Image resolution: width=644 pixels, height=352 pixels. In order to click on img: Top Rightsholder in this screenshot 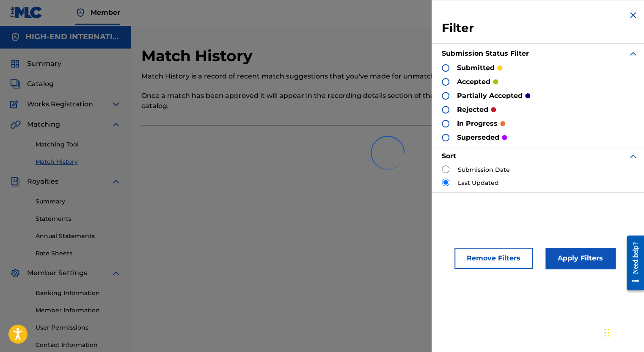, I will do `click(81, 13)`.